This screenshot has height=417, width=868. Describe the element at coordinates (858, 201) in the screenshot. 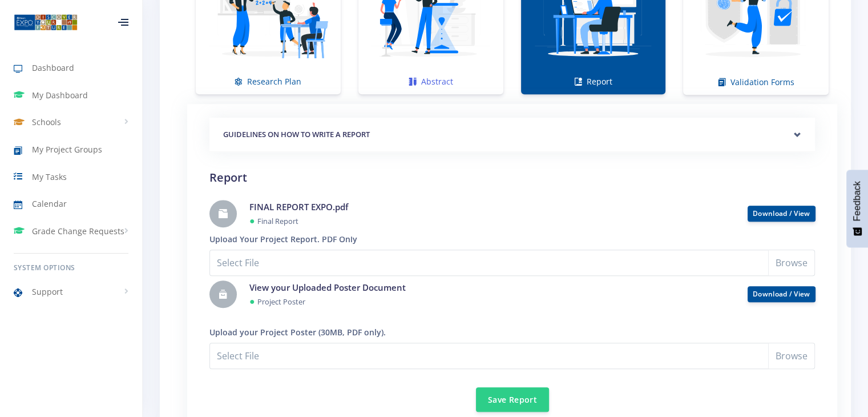

I see `span: Feedback` at that location.